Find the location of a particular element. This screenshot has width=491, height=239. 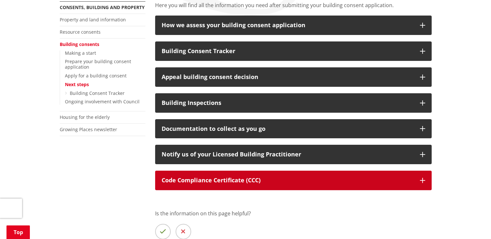

button: Building Consent Tracker is located at coordinates (293, 51).